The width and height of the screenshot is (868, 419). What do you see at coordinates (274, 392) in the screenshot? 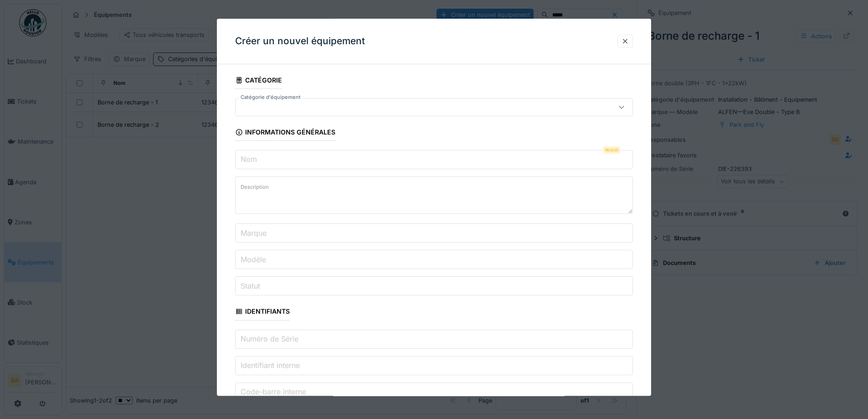
I see `label: Code-barre interne` at bounding box center [274, 392].